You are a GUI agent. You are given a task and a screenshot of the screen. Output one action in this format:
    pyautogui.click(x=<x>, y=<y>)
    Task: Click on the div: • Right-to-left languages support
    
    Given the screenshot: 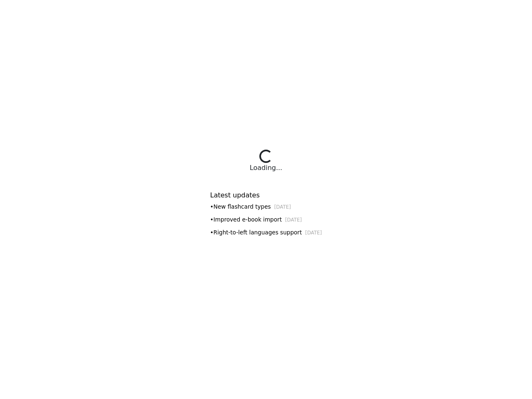 What is the action you would take?
    pyautogui.click(x=266, y=233)
    